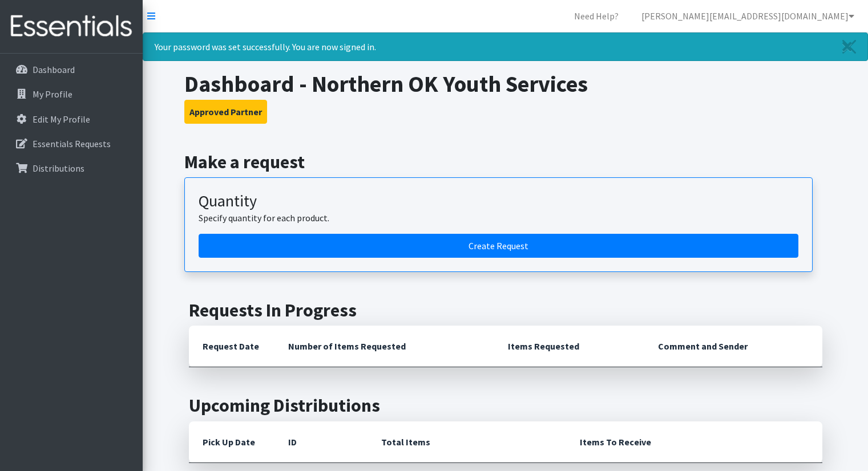  Describe the element at coordinates (71, 26) in the screenshot. I see `img: HumanEssentials` at that location.